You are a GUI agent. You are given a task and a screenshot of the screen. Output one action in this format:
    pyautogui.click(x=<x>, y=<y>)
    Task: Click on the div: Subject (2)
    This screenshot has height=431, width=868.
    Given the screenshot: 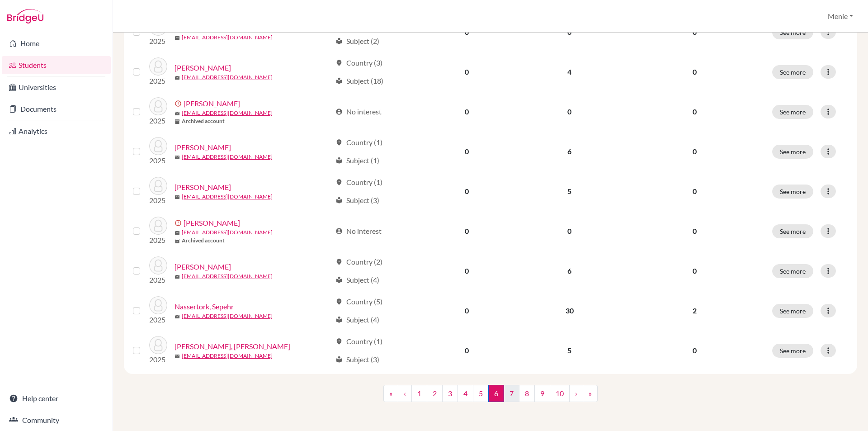 What is the action you would take?
    pyautogui.click(x=357, y=41)
    